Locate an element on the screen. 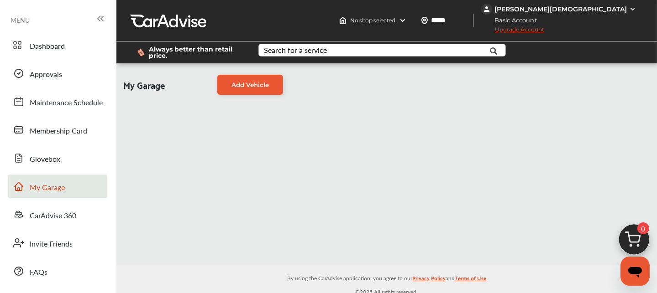 This screenshot has height=293, width=657. a: Maintenance Schedule is located at coordinates (58, 102).